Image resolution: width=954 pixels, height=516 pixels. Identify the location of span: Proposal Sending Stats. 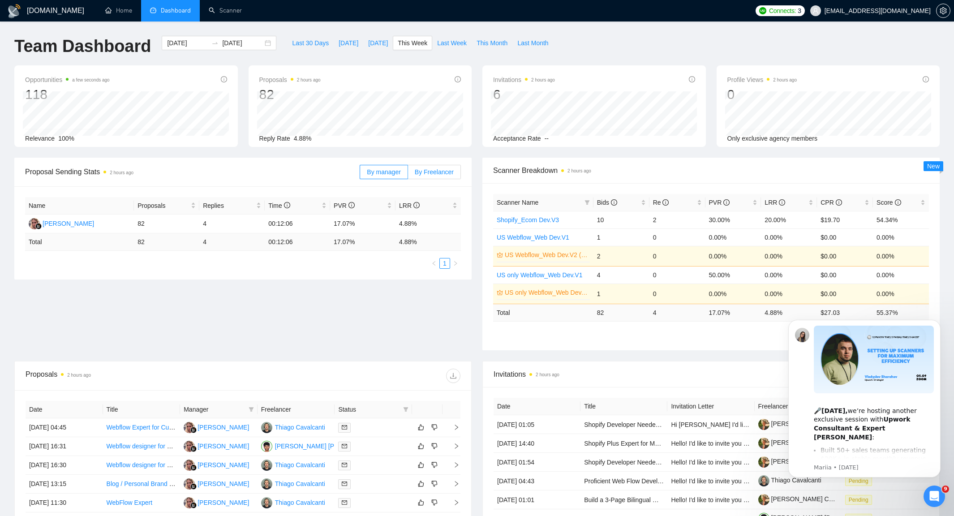
(192, 172).